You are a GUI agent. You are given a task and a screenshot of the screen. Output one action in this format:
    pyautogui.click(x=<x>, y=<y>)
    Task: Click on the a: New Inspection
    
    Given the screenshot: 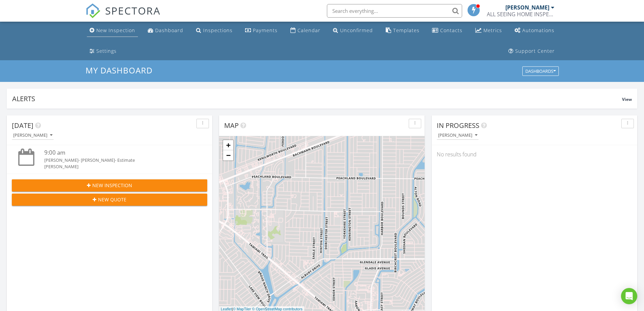 What is the action you would take?
    pyautogui.click(x=112, y=30)
    